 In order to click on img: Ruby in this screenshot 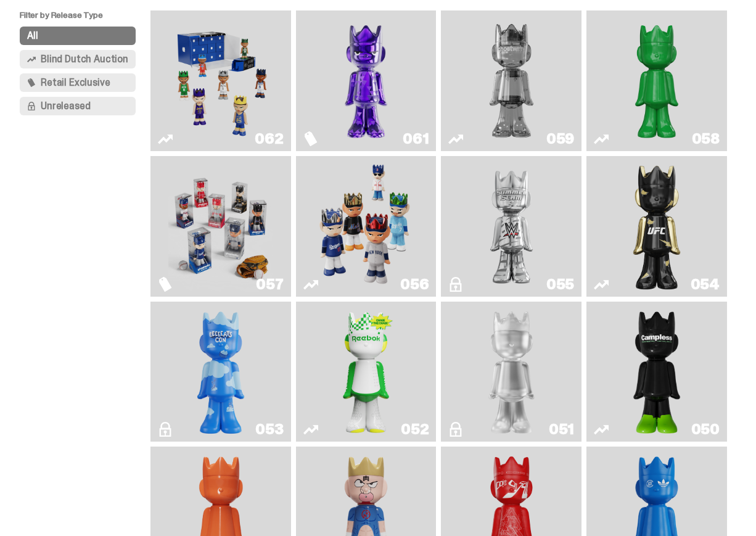, I will do `click(656, 226)`.